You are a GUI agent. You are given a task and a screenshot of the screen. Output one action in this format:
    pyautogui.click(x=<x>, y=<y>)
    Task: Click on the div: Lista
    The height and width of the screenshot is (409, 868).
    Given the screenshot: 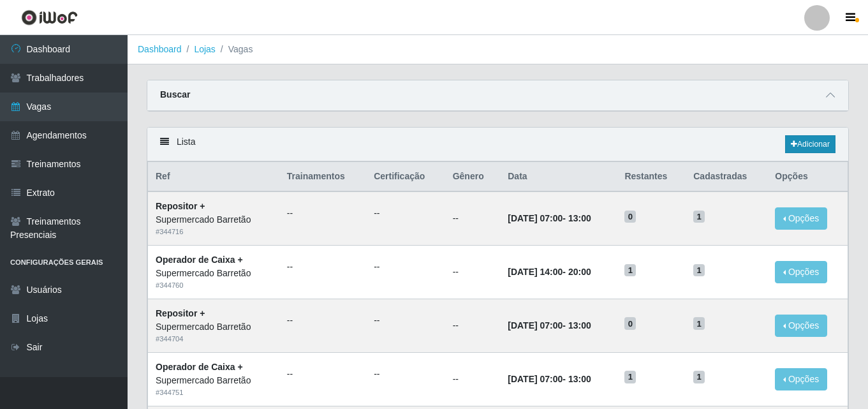 What is the action you would take?
    pyautogui.click(x=497, y=144)
    